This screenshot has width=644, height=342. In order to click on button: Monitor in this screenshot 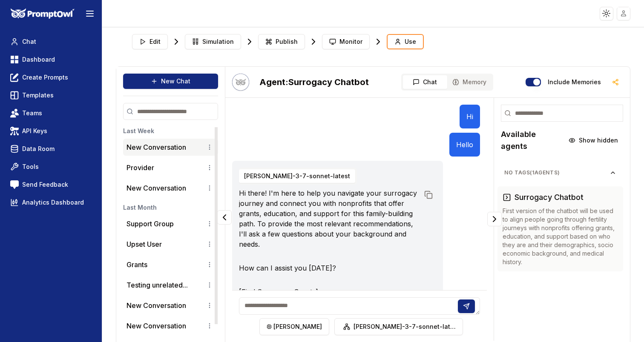, I will do `click(346, 42)`.